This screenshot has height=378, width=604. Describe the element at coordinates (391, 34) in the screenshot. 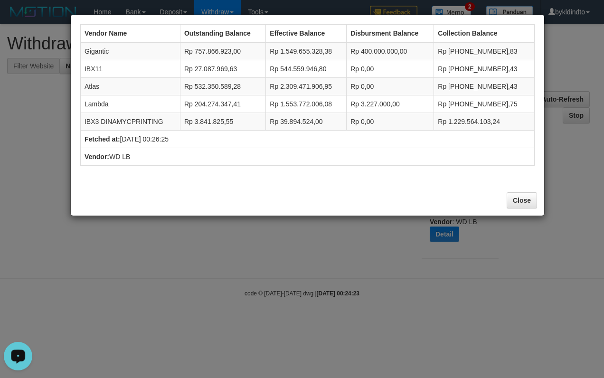

I see `th: Disbursment Balance` at that location.